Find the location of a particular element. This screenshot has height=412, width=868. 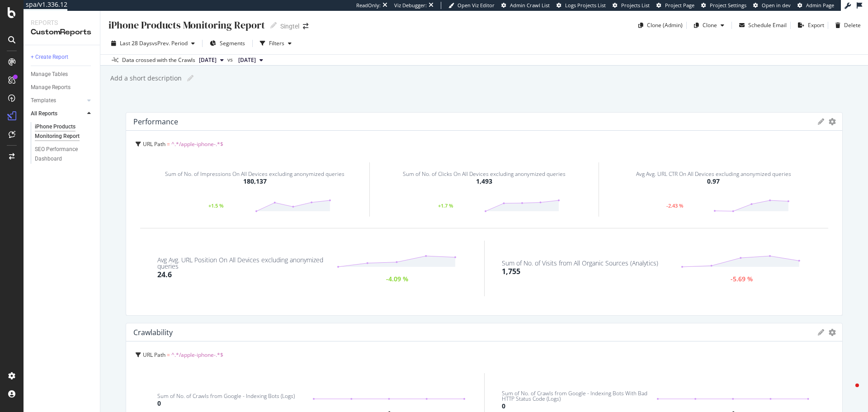

a: Admin Crawl List is located at coordinates (526, 5).